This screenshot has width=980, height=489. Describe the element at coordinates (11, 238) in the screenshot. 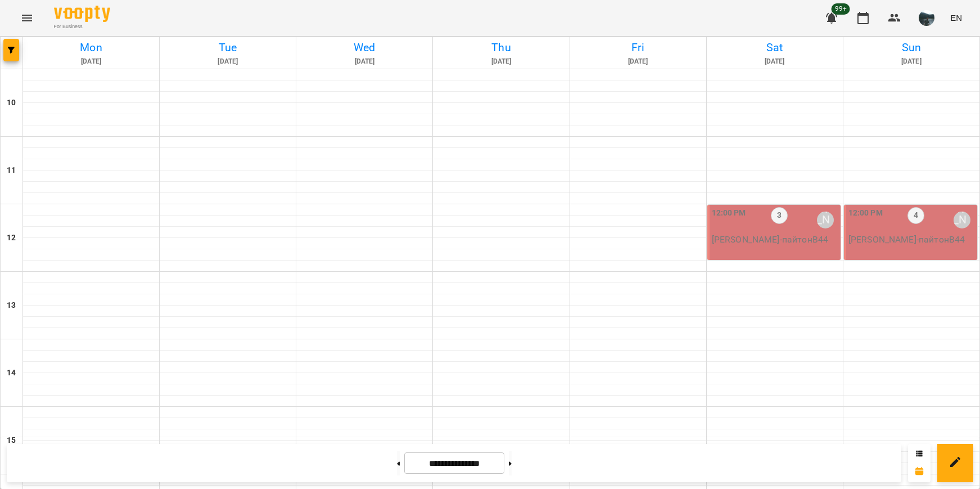

I see `h6: 12` at that location.